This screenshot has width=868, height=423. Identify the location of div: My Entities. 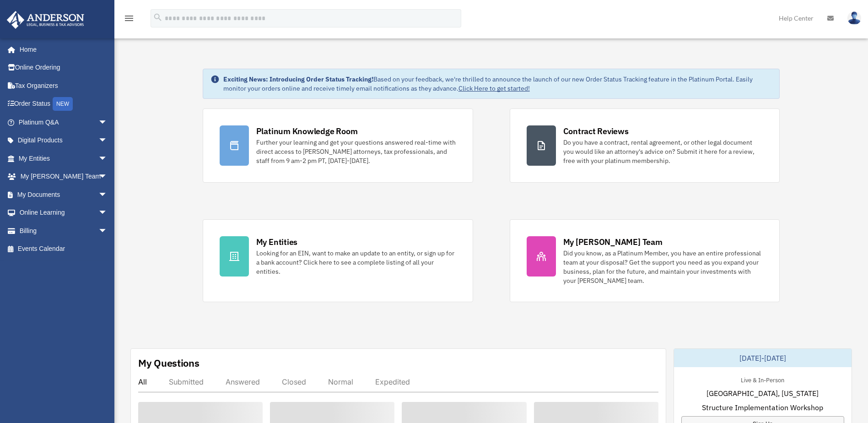
(277, 242).